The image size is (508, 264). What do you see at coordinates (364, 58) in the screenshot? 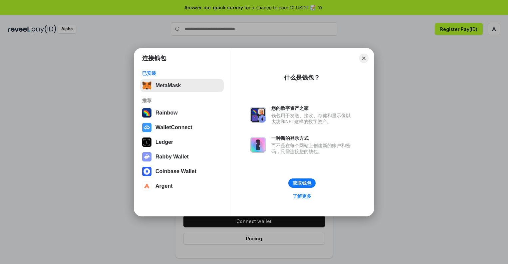
I see `button: Close` at bounding box center [364, 58].